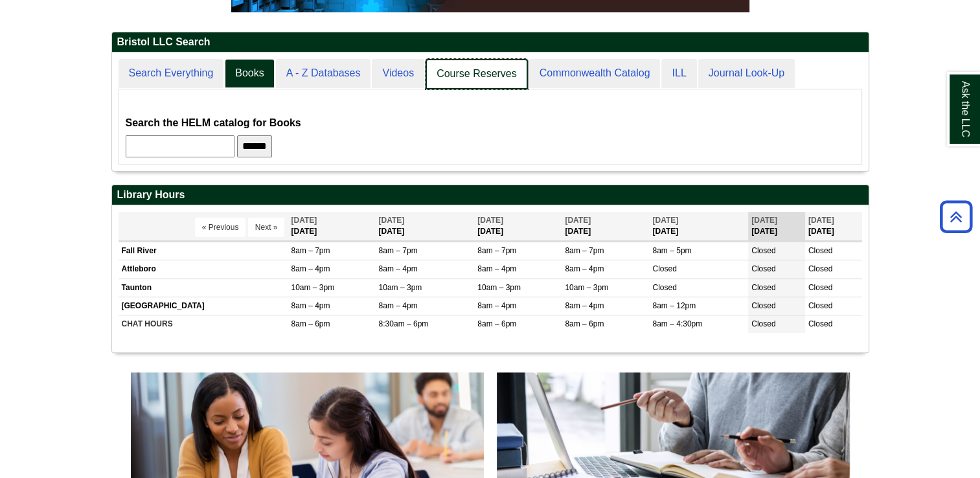 The image size is (980, 478). Describe the element at coordinates (746, 73) in the screenshot. I see `a: Journal Look-Up` at that location.